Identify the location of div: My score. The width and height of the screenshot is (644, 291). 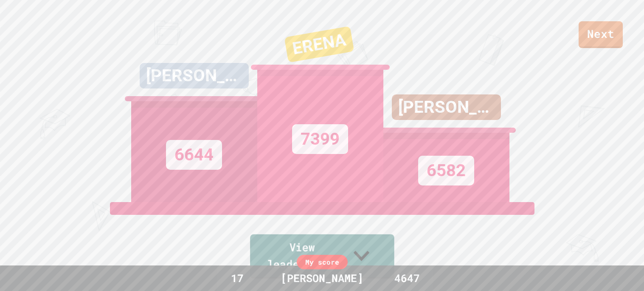
(322, 262).